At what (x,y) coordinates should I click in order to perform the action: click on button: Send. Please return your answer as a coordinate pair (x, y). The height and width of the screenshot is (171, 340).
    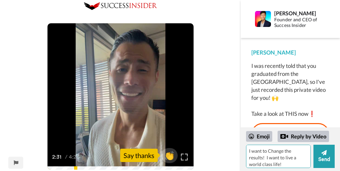
    Looking at the image, I should click on (324, 156).